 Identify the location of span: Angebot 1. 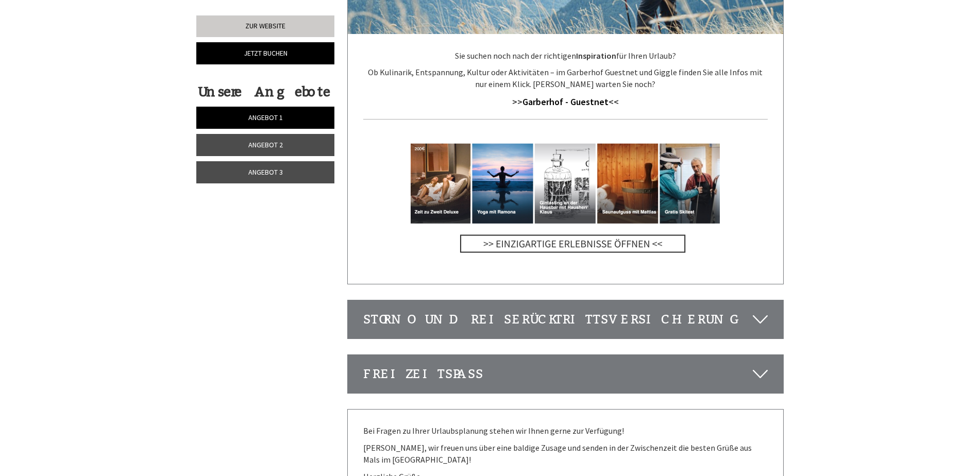
(265, 117).